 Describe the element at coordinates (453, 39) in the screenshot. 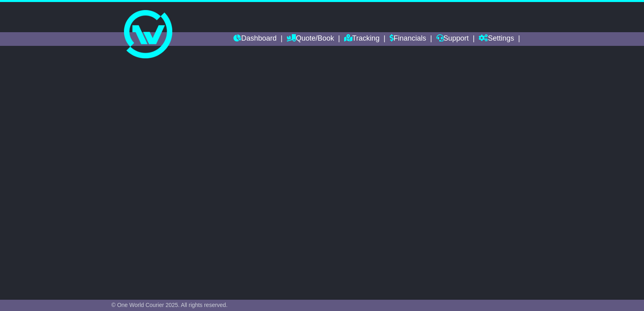

I see `a: Support` at that location.